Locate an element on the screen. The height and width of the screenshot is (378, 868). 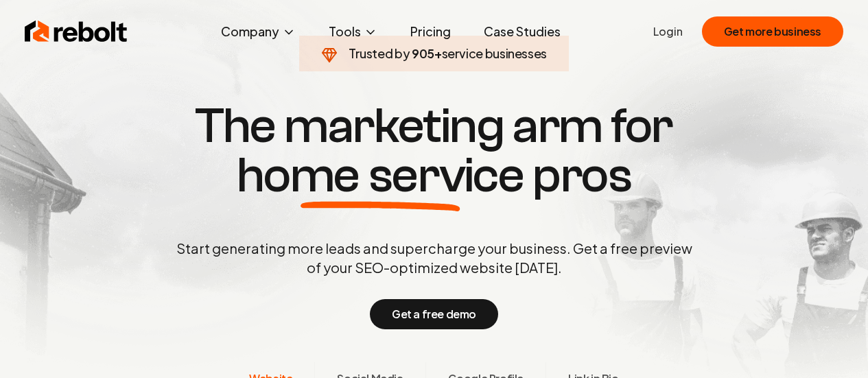
button: Get more business is located at coordinates (773, 32).